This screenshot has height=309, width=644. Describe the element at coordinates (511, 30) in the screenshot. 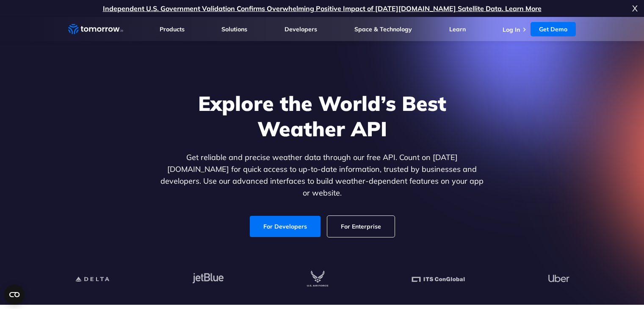

I see `a: Log In` at that location.